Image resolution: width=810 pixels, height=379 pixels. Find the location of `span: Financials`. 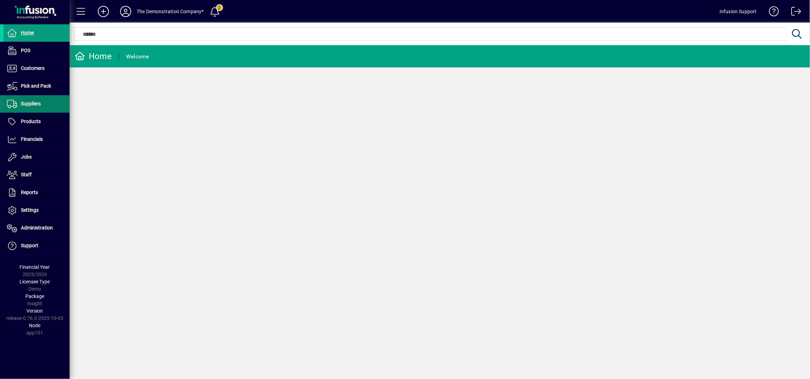

span: Financials is located at coordinates (32, 139).